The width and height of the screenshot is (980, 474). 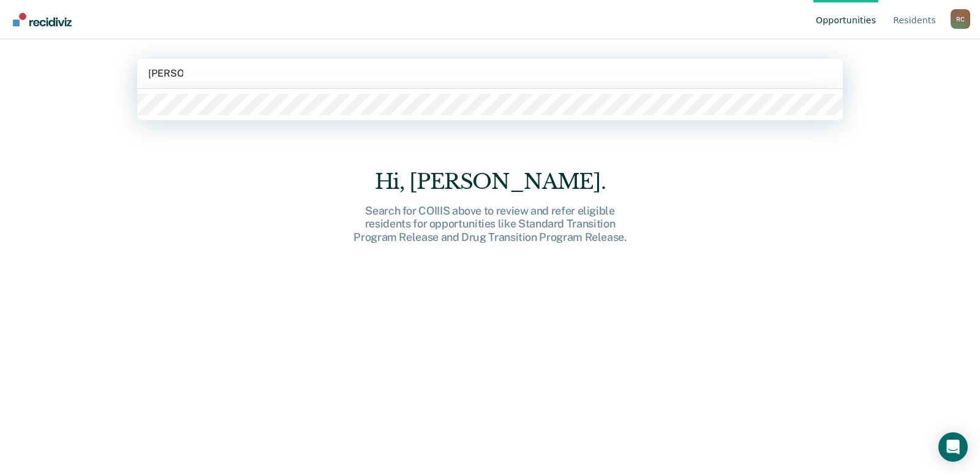 I want to click on img: Recidiviz, so click(x=42, y=19).